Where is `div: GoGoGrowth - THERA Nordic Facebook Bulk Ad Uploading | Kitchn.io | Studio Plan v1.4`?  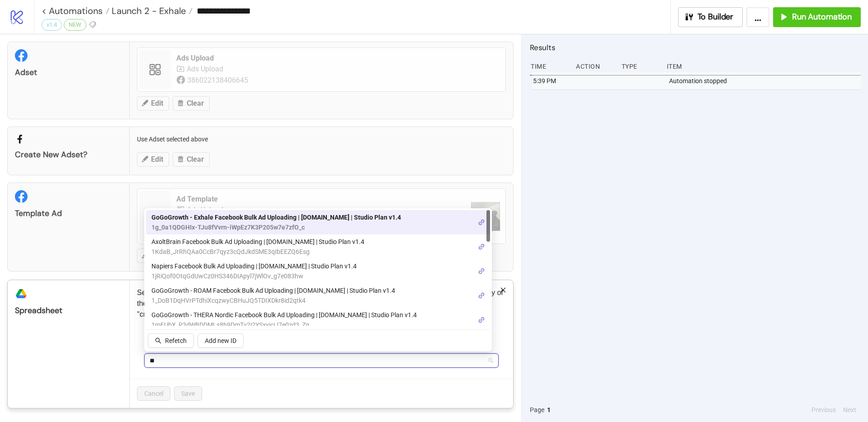
div: GoGoGrowth - THERA Nordic Facebook Bulk Ad Uploading | Kitchn.io | Studio Plan v1.4 is located at coordinates (318, 320).